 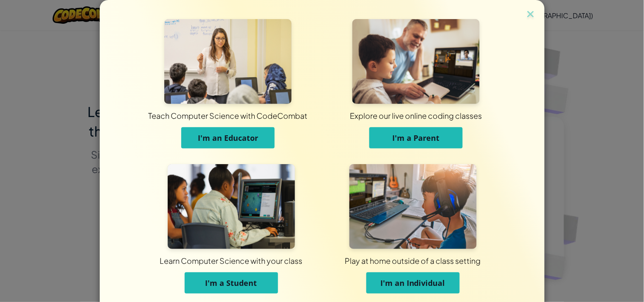 I want to click on img: For Parents, so click(x=416, y=61).